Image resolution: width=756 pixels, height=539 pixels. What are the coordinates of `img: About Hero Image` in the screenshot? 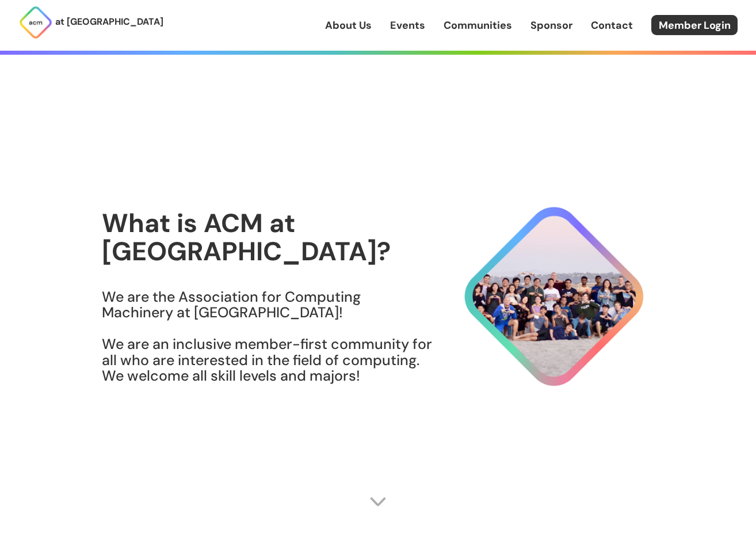 It's located at (544, 296).